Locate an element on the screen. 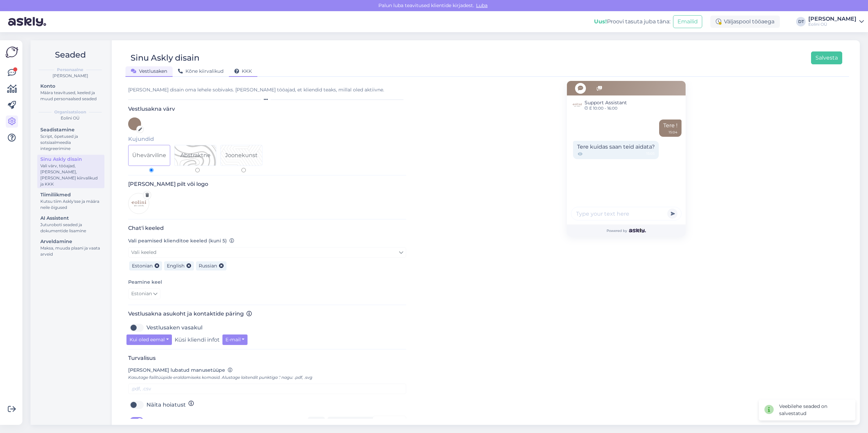 This screenshot has width=868, height=433. div: Script, õpetused ja sotsiaalmeedia integreerimine is located at coordinates (71, 142).